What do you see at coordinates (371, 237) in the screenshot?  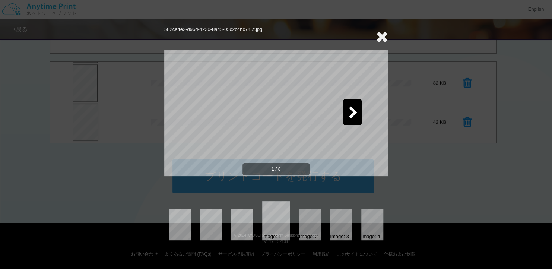 I see `div: Image: 4` at bounding box center [371, 237].